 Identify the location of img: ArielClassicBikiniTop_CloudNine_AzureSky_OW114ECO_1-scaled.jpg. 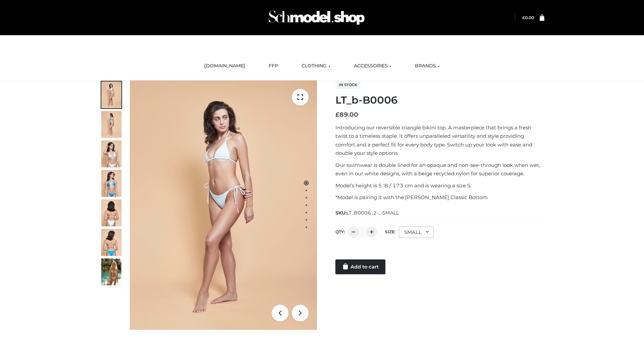
(111, 95).